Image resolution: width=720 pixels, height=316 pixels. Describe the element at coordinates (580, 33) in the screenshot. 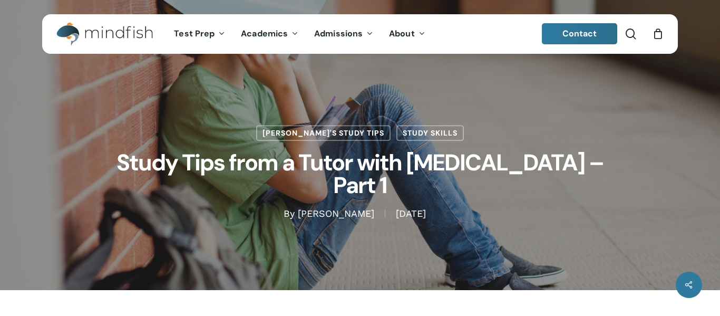

I see `span: Contact` at that location.